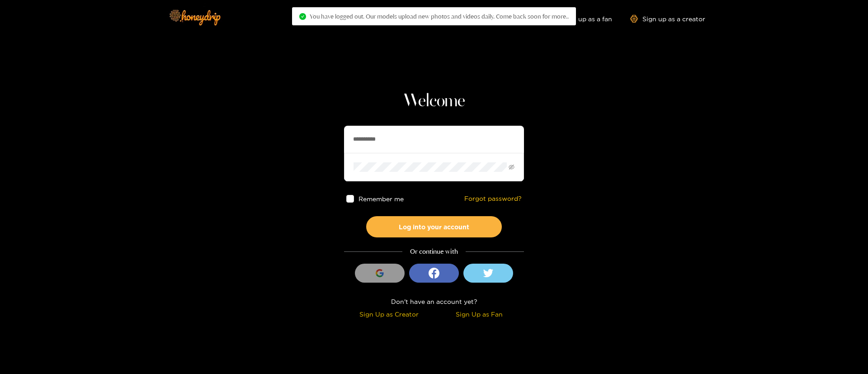  What do you see at coordinates (478, 314) in the screenshot?
I see `div: Sign Up as Fan` at bounding box center [478, 314].